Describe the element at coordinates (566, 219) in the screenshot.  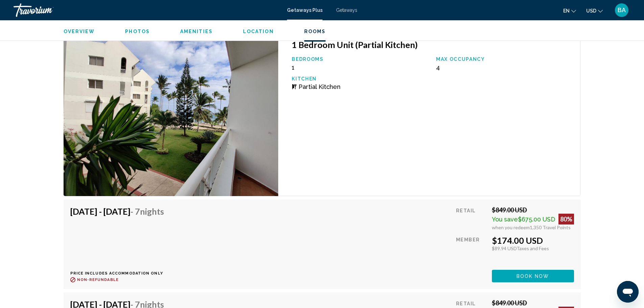
I see `div: 80%` at that location.